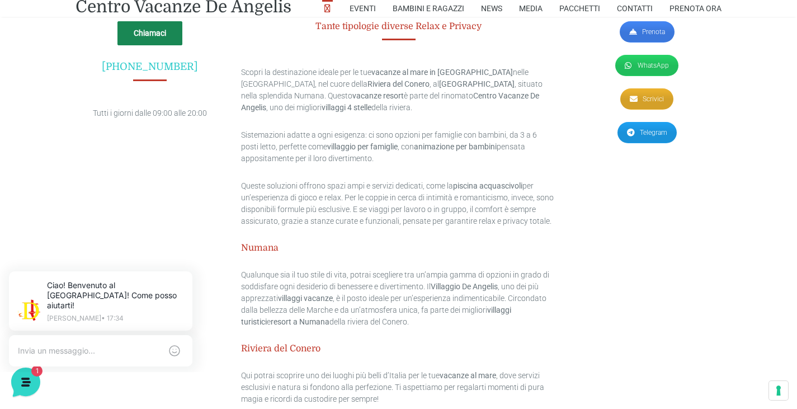 Image resolution: width=797 pixels, height=409 pixels. What do you see at coordinates (398, 26) in the screenshot?
I see `h5: Tante tipologie diverse Relax e Privacy` at bounding box center [398, 26].